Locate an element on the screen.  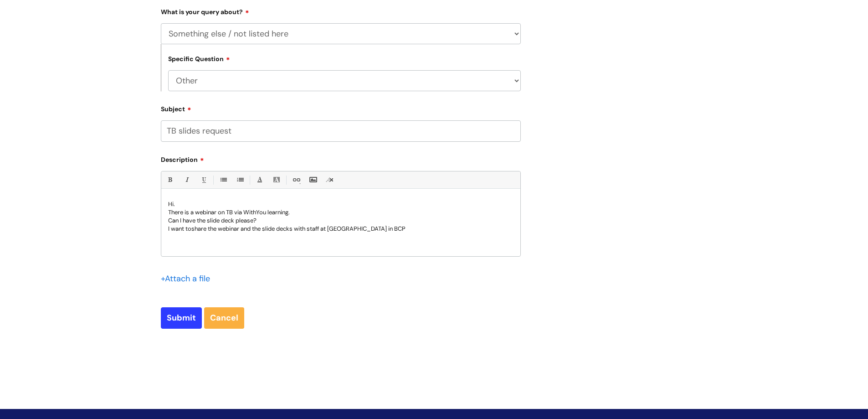
a: Font Color is located at coordinates (259, 180).